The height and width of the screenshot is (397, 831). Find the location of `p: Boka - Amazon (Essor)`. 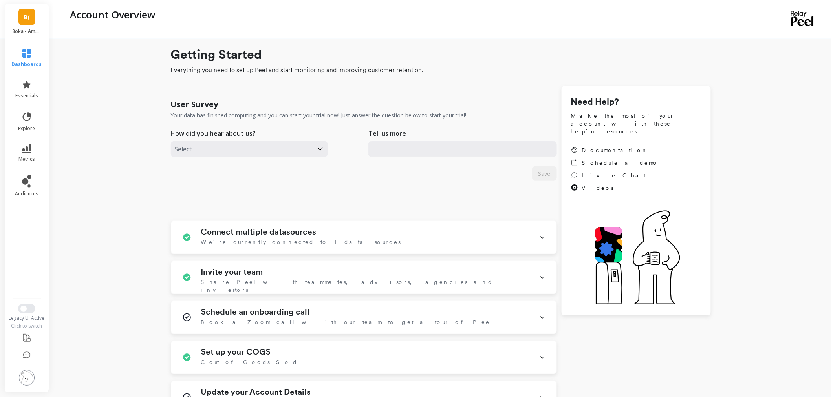

p: Boka - Amazon (Essor) is located at coordinates (27, 31).